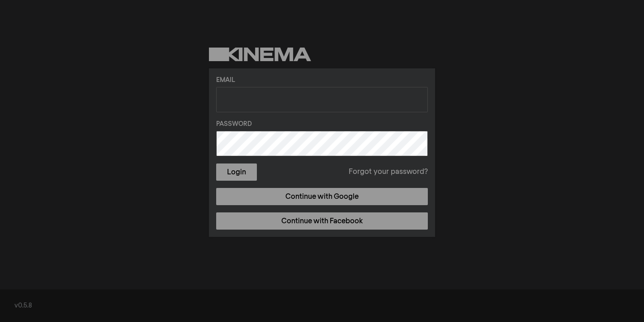  Describe the element at coordinates (237, 172) in the screenshot. I see `button: Login` at that location.